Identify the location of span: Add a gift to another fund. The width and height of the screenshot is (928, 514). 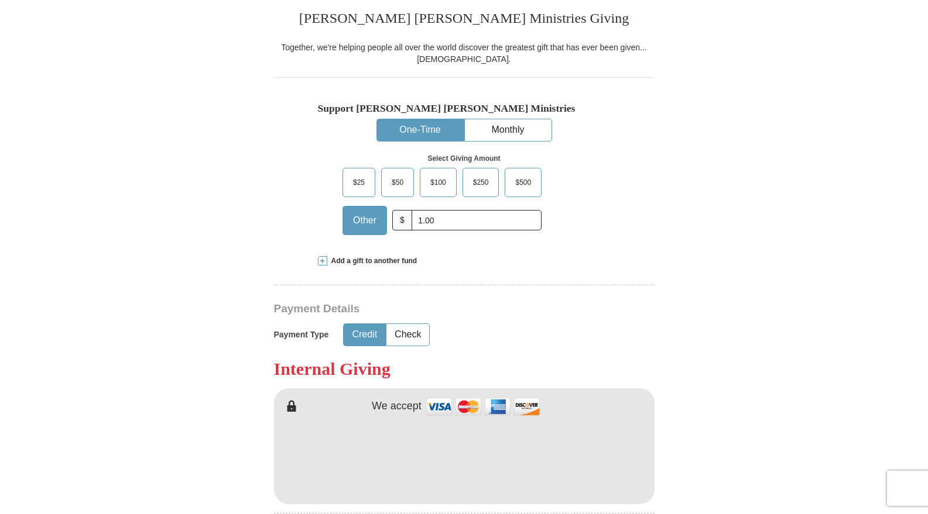
(372, 261).